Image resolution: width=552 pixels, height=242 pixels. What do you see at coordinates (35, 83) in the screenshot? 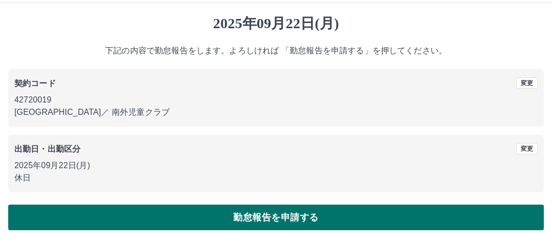
I see `b: 契約コード` at bounding box center [35, 83].